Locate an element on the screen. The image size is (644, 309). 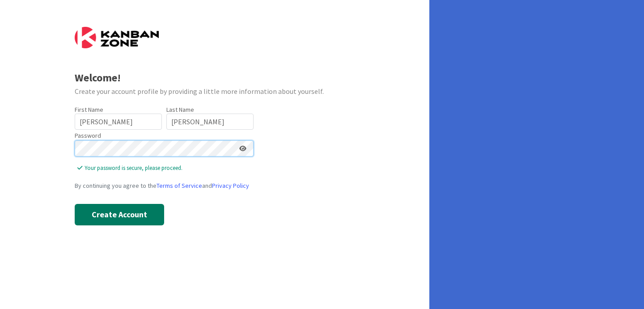
div: By continuing you agree to the and is located at coordinates (214, 186).